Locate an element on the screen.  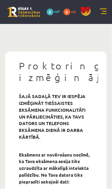
a: Rīgas 1. Tālmācības vidusskola is located at coordinates (24, 12).